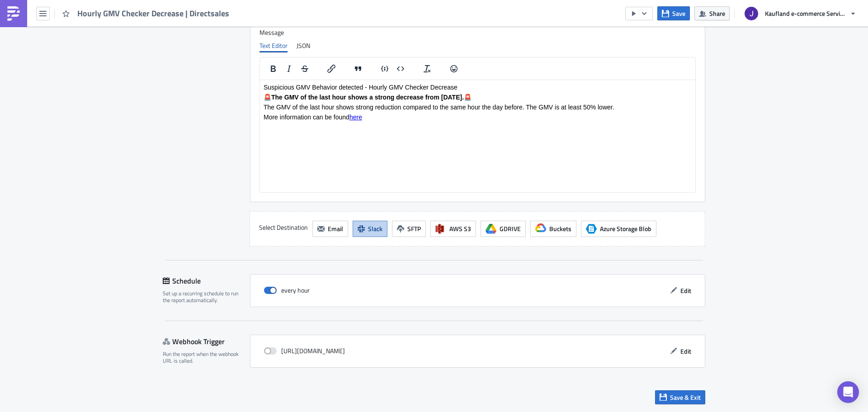 This screenshot has height=412, width=868. Describe the element at coordinates (332, 69) in the screenshot. I see `button: Insert/edit link` at that location.